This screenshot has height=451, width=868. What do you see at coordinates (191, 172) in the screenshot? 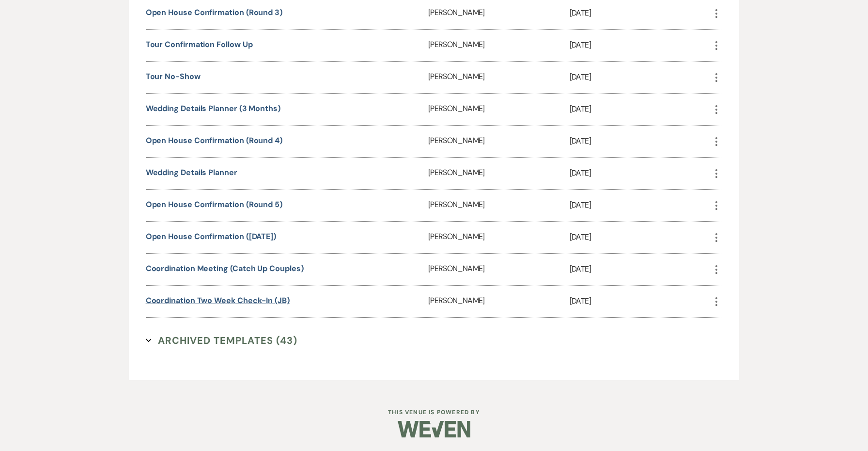
I see `a: Wedding Details Planner` at bounding box center [191, 172].